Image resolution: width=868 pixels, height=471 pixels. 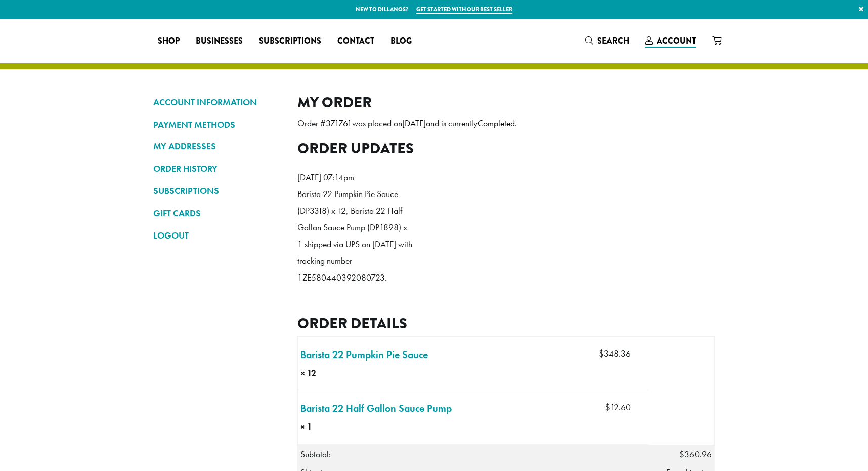 I want to click on a: SUBSCRIPTIONS, so click(x=217, y=191).